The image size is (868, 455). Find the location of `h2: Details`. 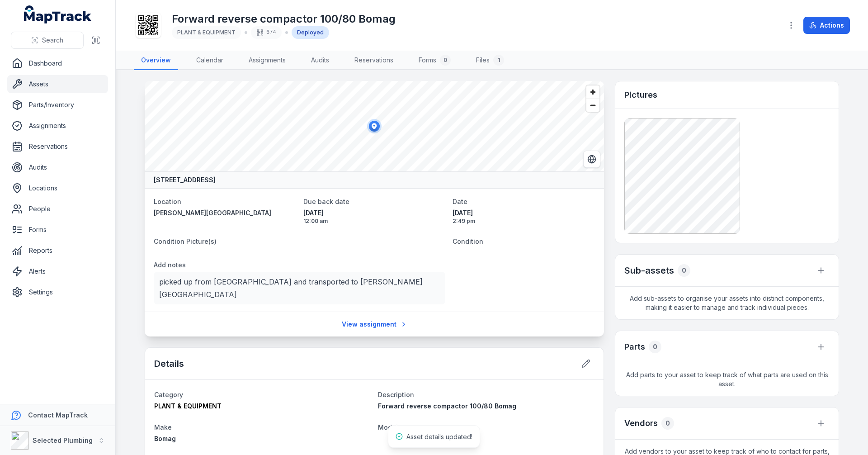

h2: Details is located at coordinates (169, 364).